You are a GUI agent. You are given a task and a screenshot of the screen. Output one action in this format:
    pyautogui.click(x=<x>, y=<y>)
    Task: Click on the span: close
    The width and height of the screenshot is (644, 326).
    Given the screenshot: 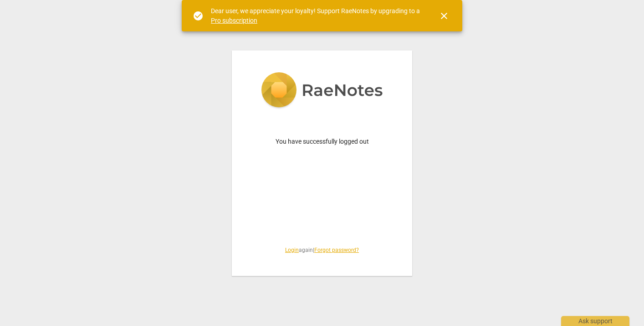 What is the action you would take?
    pyautogui.click(x=444, y=16)
    